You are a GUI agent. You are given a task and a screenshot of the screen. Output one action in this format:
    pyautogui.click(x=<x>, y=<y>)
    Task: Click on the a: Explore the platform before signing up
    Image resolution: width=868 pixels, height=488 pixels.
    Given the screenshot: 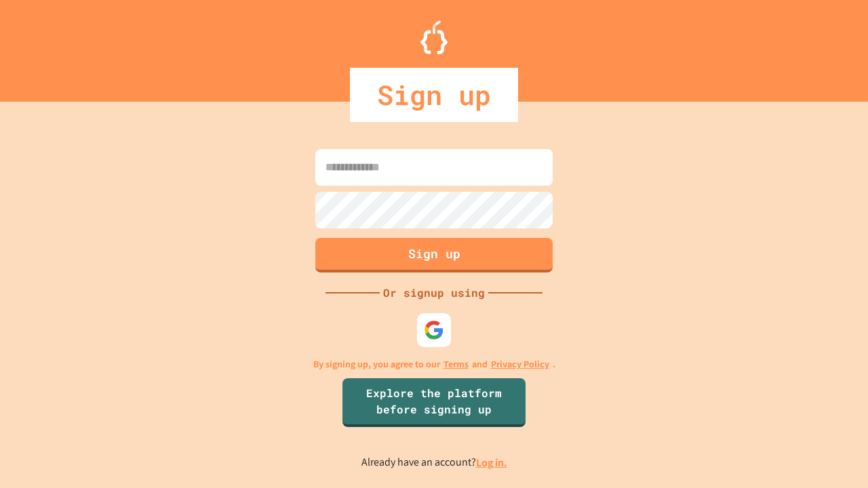 What is the action you would take?
    pyautogui.click(x=434, y=402)
    